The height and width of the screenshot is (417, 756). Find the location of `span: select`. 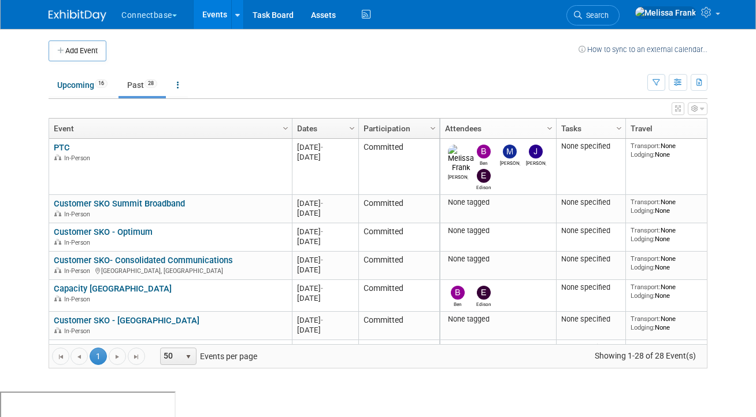

span: select is located at coordinates (189, 357).